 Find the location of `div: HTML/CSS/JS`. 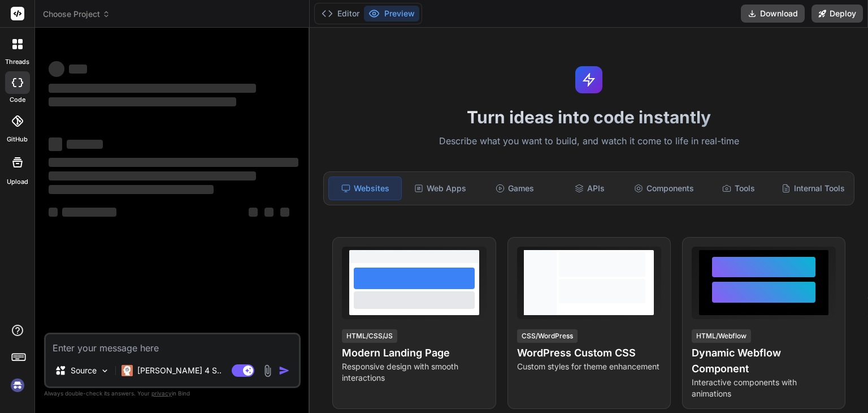

div: HTML/CSS/JS is located at coordinates (369, 336).